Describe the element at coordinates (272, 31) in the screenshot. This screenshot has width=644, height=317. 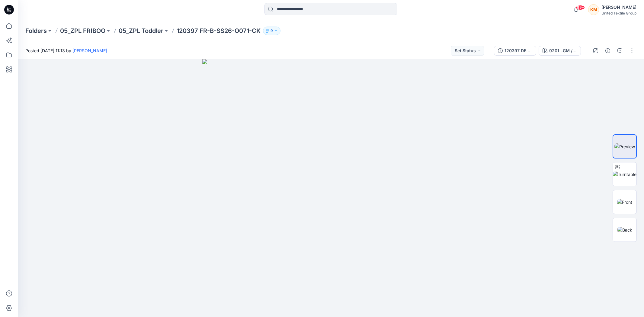
I see `p: 9` at that location.